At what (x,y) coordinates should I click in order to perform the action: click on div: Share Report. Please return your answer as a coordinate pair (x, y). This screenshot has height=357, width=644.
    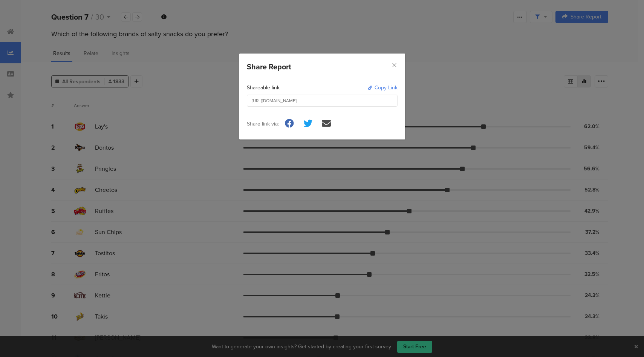
    Looking at the image, I should click on (322, 67).